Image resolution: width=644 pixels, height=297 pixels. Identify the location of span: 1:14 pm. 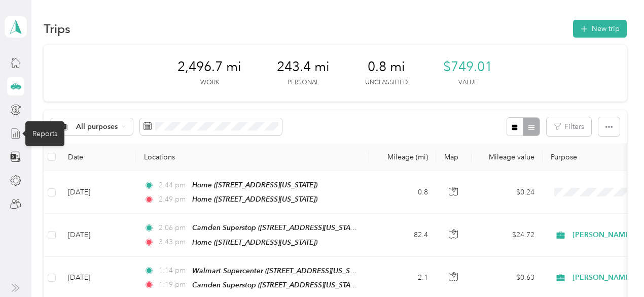
(173, 270).